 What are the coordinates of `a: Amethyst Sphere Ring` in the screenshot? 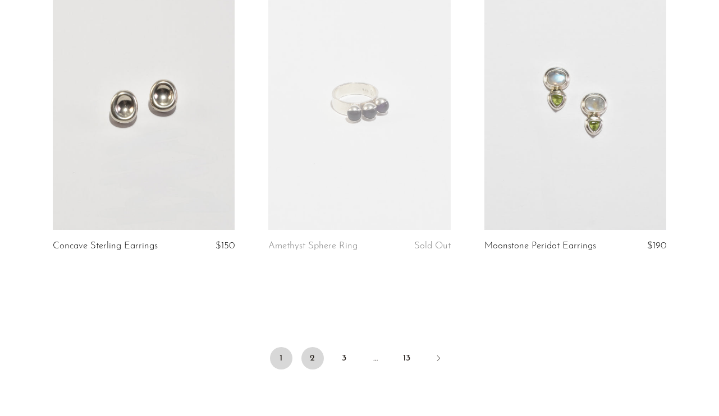 It's located at (312, 246).